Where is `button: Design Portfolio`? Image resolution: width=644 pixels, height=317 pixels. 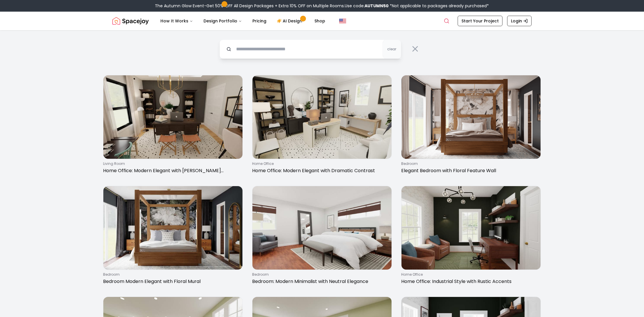 button: Design Portfolio is located at coordinates (223, 21).